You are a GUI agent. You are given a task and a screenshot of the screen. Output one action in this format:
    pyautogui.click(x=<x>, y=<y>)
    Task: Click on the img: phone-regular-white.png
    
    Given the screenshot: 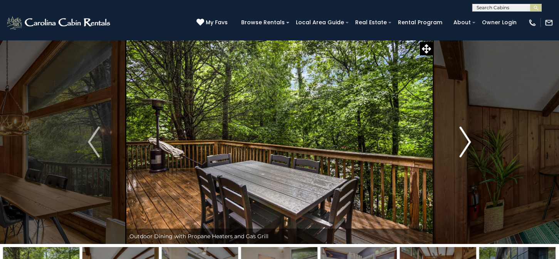 What is the action you would take?
    pyautogui.click(x=533, y=23)
    